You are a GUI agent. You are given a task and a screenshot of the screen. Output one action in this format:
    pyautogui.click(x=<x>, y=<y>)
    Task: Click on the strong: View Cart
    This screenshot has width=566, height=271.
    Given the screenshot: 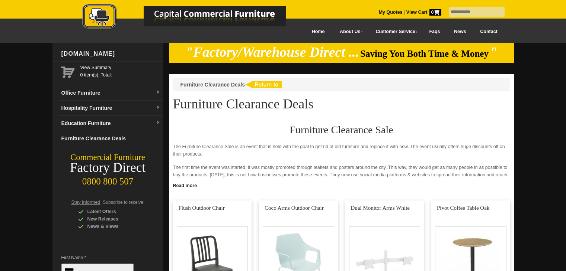 What is the action you would take?
    pyautogui.click(x=423, y=12)
    